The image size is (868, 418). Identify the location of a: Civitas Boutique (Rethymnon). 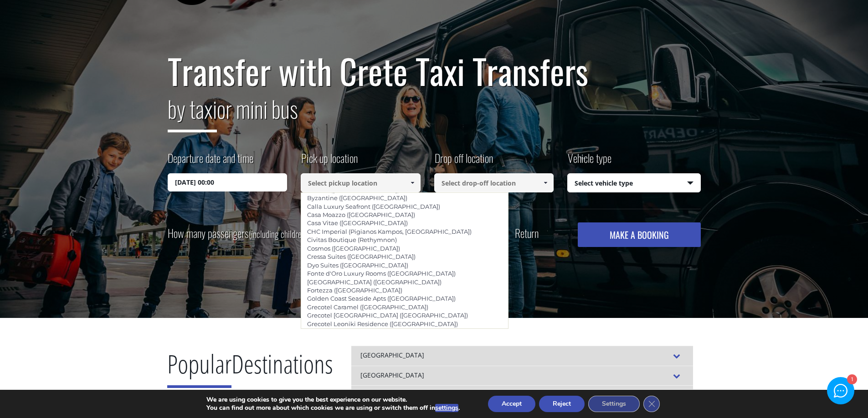
(352, 240).